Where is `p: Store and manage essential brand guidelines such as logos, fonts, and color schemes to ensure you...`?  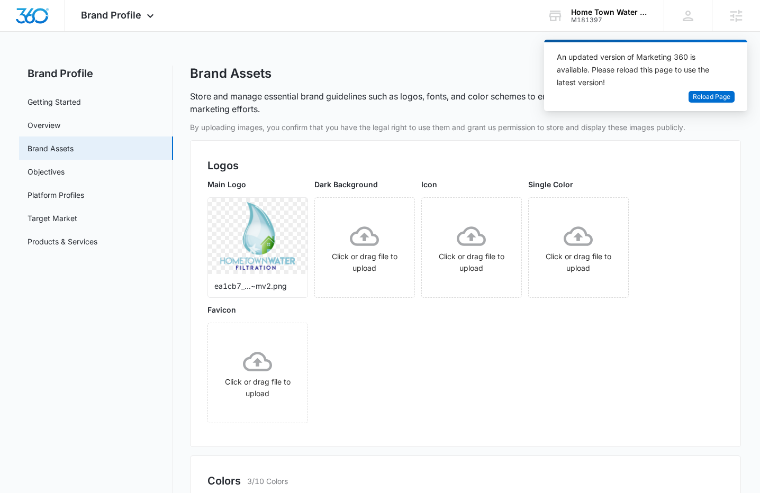
p: Store and manage essential brand guidelines such as logos, fonts, and color schemes to ensure you... is located at coordinates (465, 103).